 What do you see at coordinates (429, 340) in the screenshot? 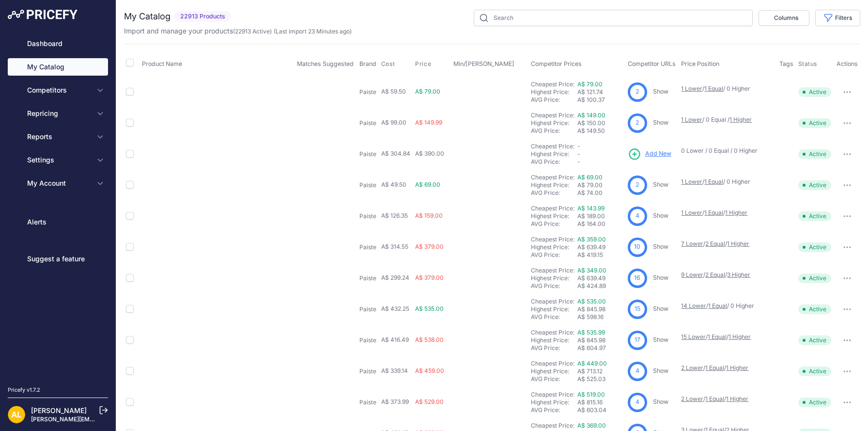
I see `span: A$ 538.00` at bounding box center [429, 340].